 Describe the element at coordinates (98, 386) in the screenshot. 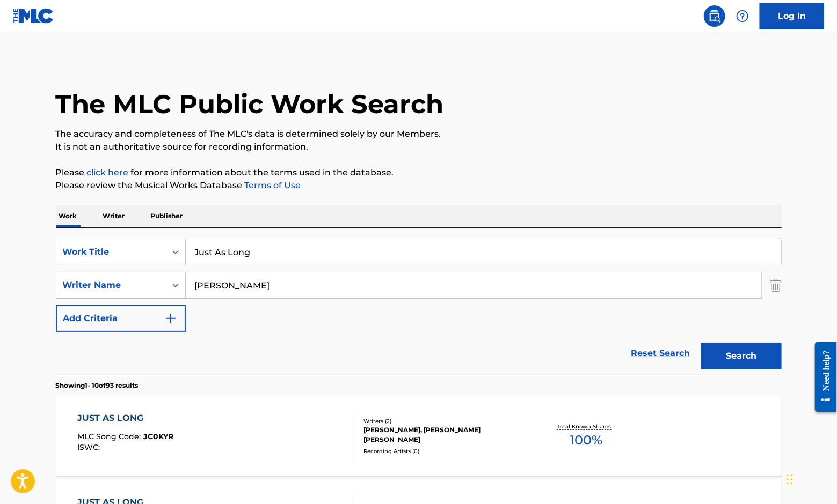

I see `p: Showing 1 - 10 of 93 results` at that location.